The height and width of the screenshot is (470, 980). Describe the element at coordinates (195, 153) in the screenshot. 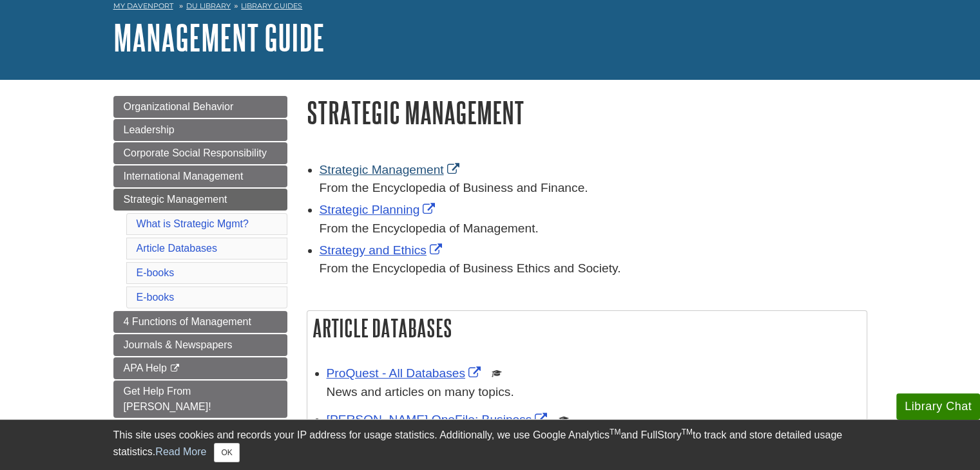

I see `span: Corporate Social Responsibility` at that location.